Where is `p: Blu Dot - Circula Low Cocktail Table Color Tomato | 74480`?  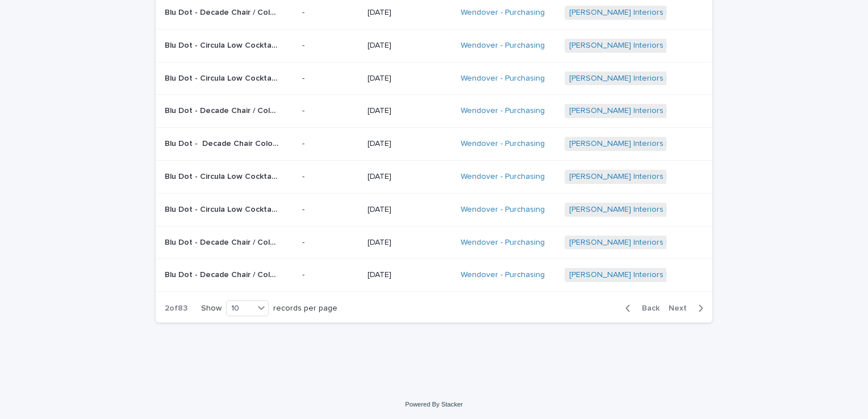
p: Blu Dot - Circula Low Cocktail Table Color Tomato | 74480 is located at coordinates (223, 209).